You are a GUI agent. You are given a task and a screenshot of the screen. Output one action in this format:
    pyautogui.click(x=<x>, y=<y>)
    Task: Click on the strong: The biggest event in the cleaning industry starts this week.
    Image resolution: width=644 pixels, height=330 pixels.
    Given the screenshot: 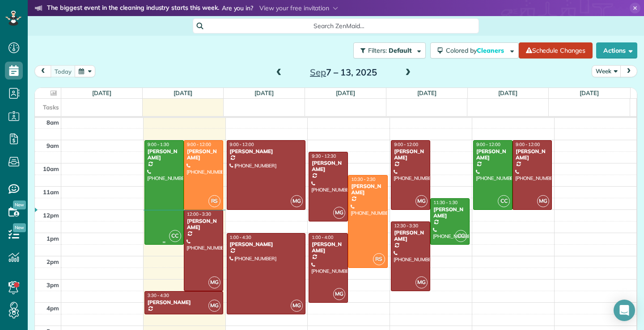 What is the action you would take?
    pyautogui.click(x=133, y=8)
    